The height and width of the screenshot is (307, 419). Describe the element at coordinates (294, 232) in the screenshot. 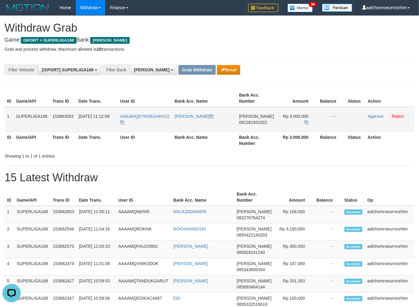

I see `td: Rp 3,190,000` at that location.